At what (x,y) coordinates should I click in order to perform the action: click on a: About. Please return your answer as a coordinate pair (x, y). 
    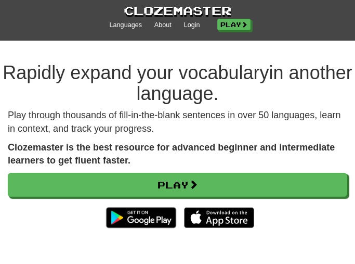
    Looking at the image, I should click on (163, 25).